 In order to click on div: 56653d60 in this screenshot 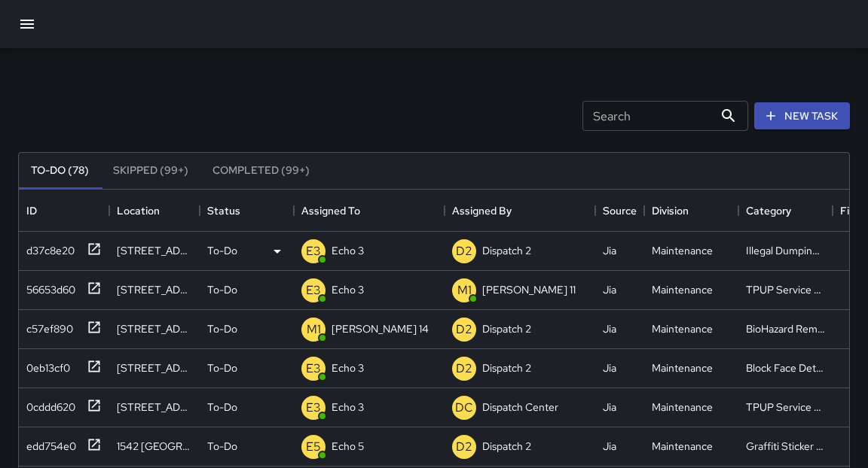, I will do `click(47, 287)`.